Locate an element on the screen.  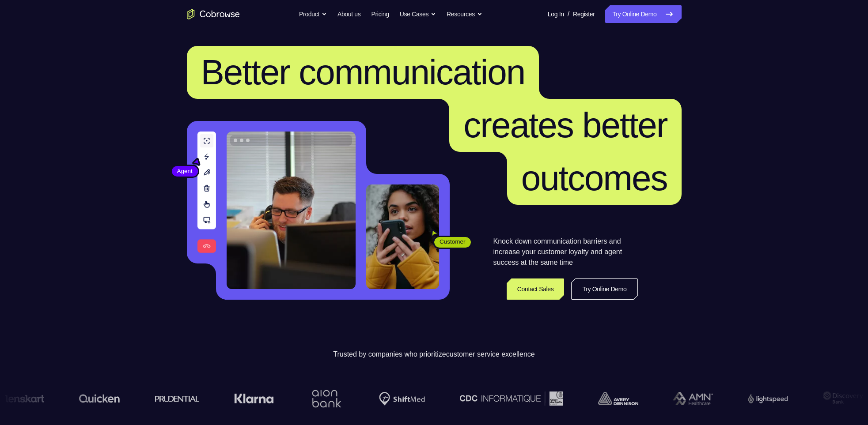
img: A customer support agent talking on the phone is located at coordinates (291, 210).